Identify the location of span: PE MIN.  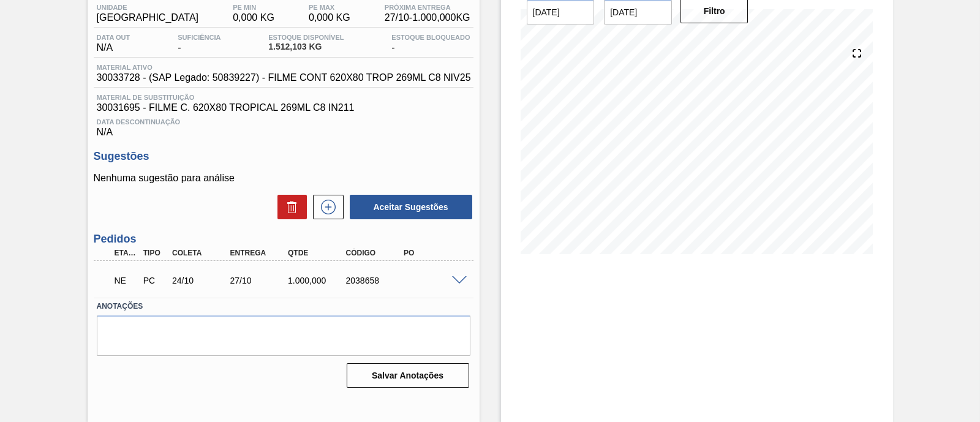
(253, 8).